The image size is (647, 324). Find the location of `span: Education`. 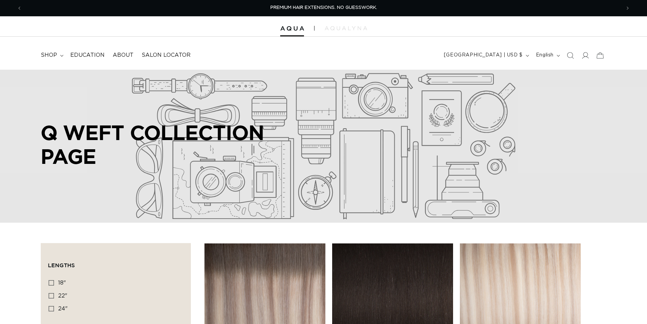

span: Education is located at coordinates (87, 55).